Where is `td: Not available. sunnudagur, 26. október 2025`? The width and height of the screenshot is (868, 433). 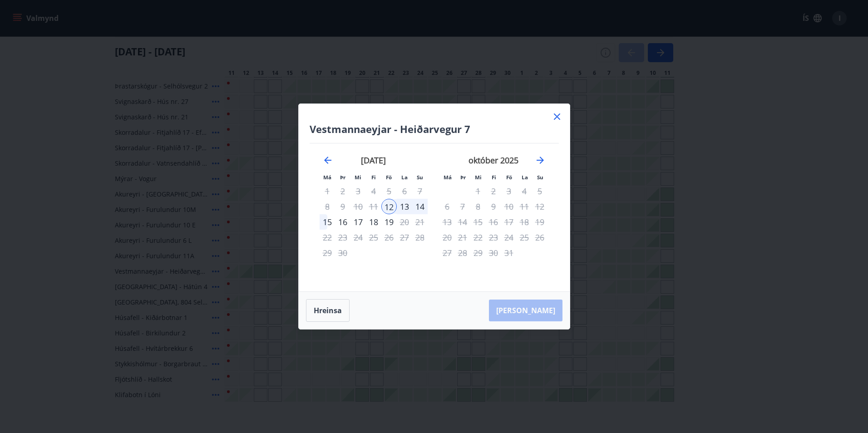 td: Not available. sunnudagur, 26. október 2025 is located at coordinates (540, 238).